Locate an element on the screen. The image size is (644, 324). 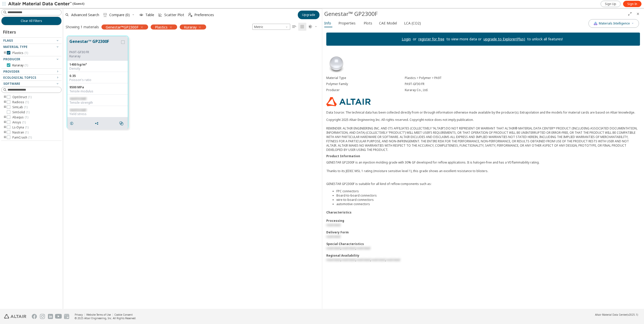
div: Tensile modulus is located at coordinates (98, 91).